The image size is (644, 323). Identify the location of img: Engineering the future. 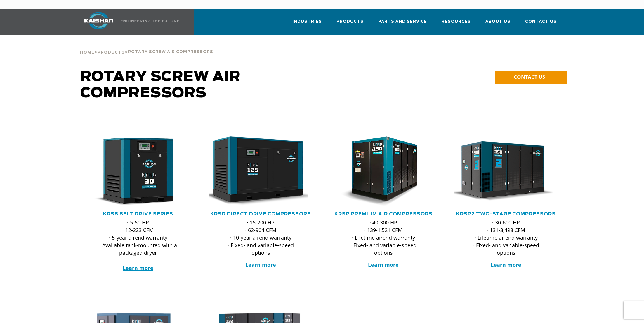
(150, 20).